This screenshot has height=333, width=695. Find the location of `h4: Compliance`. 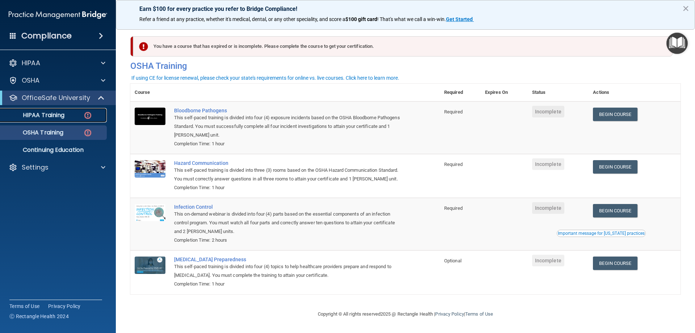

h4: Compliance is located at coordinates (46, 36).